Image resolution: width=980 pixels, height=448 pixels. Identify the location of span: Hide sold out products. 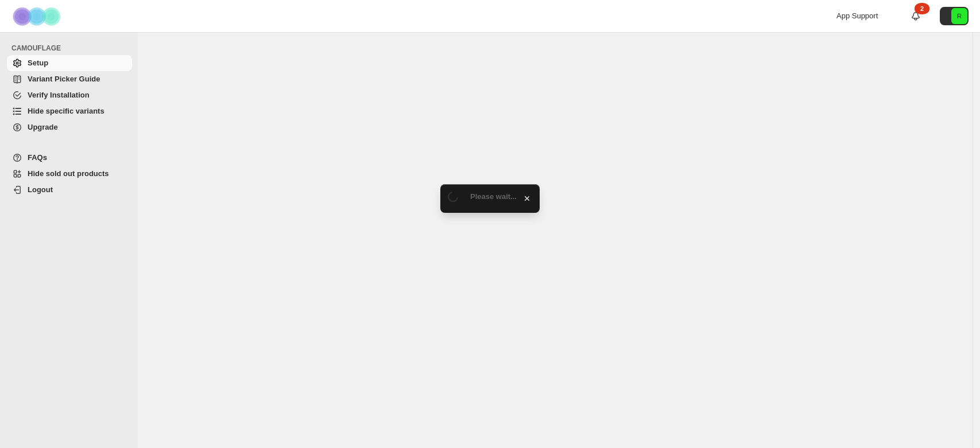
(68, 173).